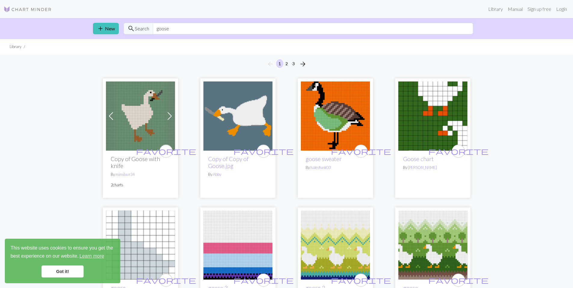  What do you see at coordinates (320, 168) in the screenshot?
I see `a: haleyfunk03` at bounding box center [320, 168].